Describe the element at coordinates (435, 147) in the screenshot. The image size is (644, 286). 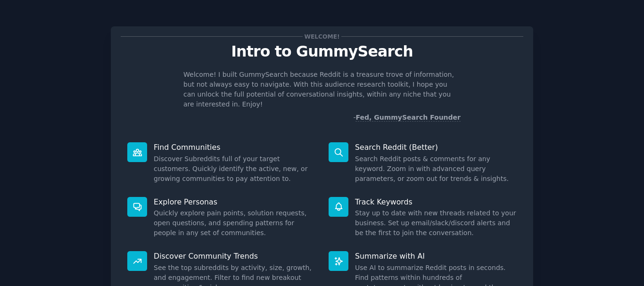
I see `p: Search Reddit (Better)` at that location.